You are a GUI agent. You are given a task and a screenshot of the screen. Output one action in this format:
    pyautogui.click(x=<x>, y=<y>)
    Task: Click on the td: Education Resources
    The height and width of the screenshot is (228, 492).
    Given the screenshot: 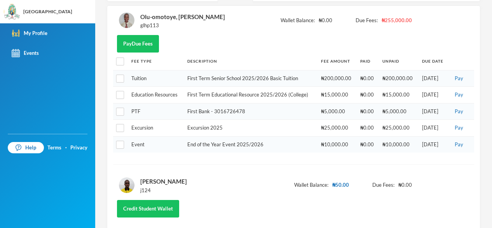 What is the action you would take?
    pyautogui.click(x=155, y=95)
    